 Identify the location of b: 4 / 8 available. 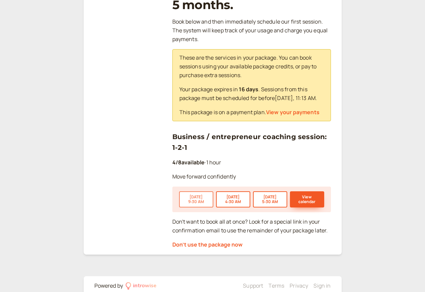
(189, 162).